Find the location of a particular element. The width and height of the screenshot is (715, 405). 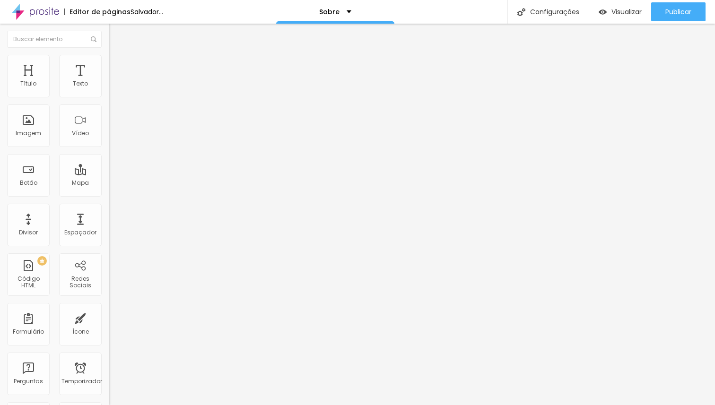

font: Publicar is located at coordinates (678, 12).